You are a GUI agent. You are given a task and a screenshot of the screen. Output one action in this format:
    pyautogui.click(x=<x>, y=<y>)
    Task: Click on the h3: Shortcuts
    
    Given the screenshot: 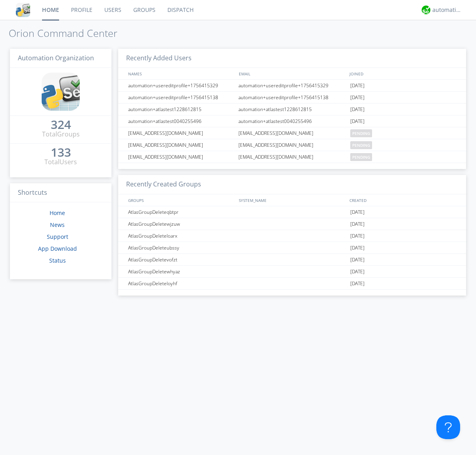 What is the action you would take?
    pyautogui.click(x=61, y=193)
    